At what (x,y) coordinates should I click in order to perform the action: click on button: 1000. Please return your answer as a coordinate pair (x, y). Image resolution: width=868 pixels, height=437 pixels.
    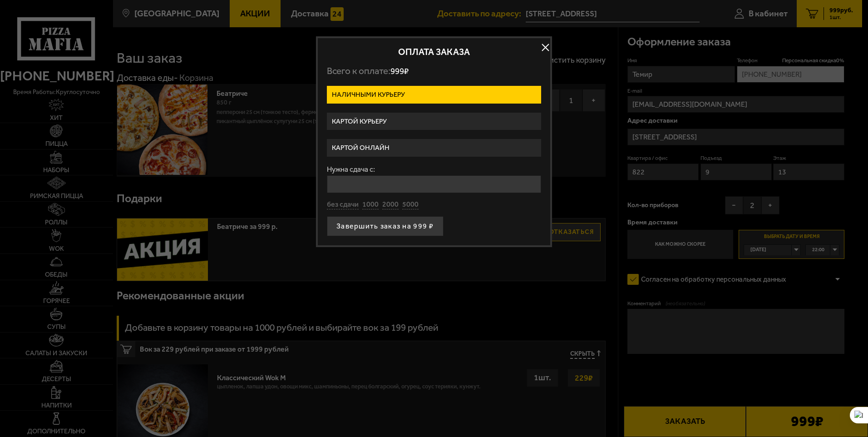
    Looking at the image, I should click on (370, 205).